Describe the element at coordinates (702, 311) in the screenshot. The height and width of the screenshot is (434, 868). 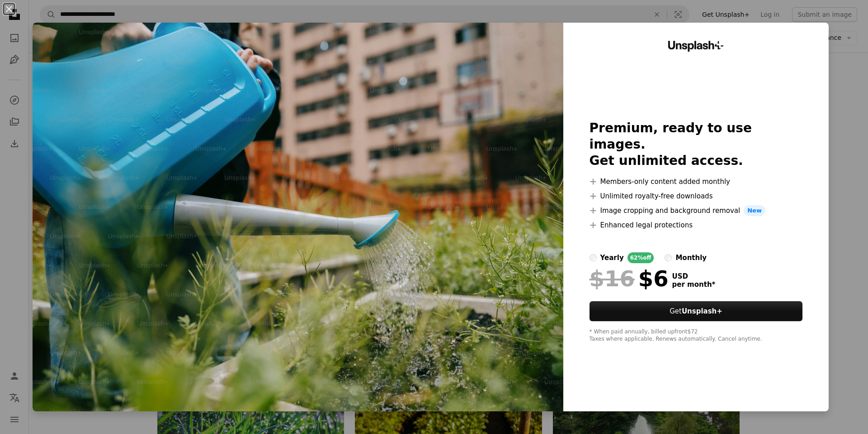
I see `strong: Unsplash+` at that location.